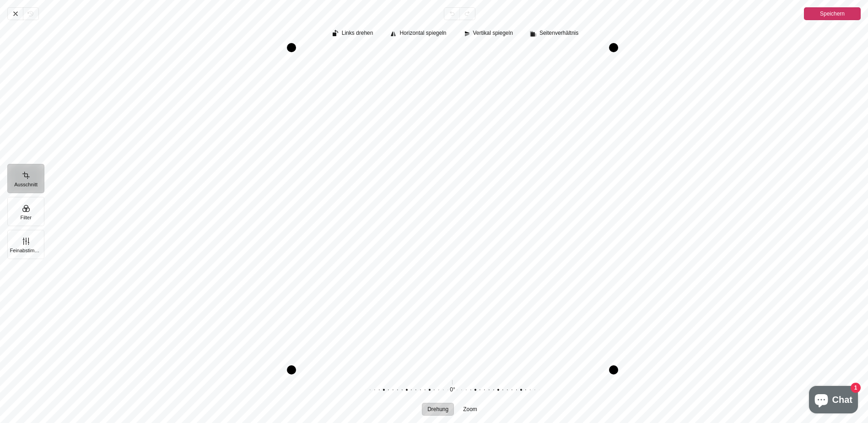  I want to click on span: Horizontal spiegeln, so click(423, 33).